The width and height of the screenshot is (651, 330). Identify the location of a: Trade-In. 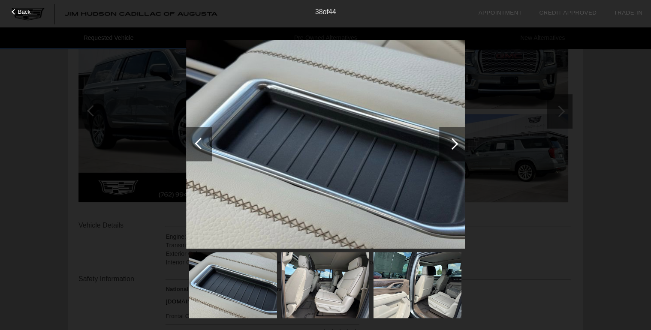
(628, 12).